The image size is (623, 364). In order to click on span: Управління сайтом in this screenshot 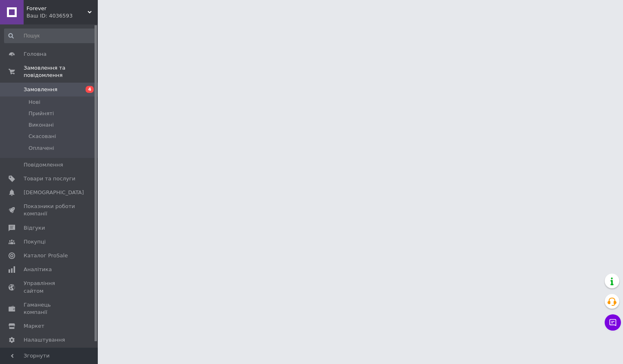, I will do `click(49, 287)`.